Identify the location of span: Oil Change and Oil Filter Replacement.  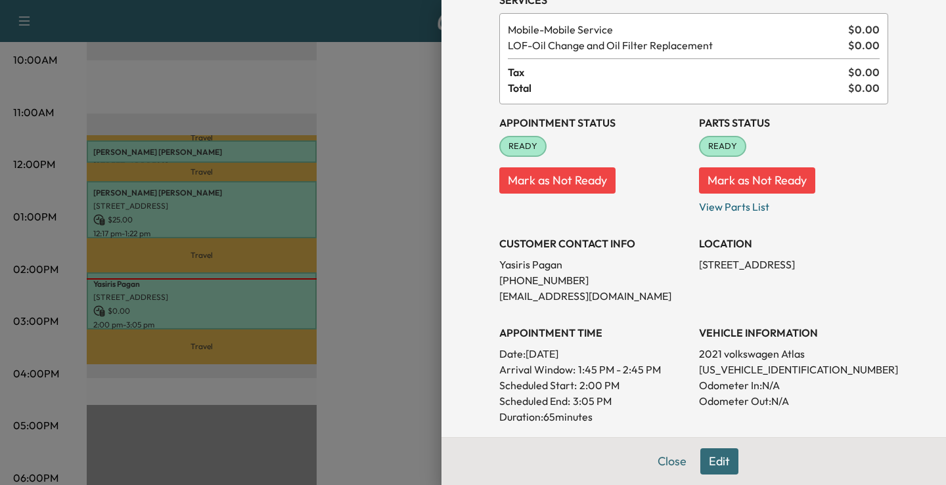
(675, 45).